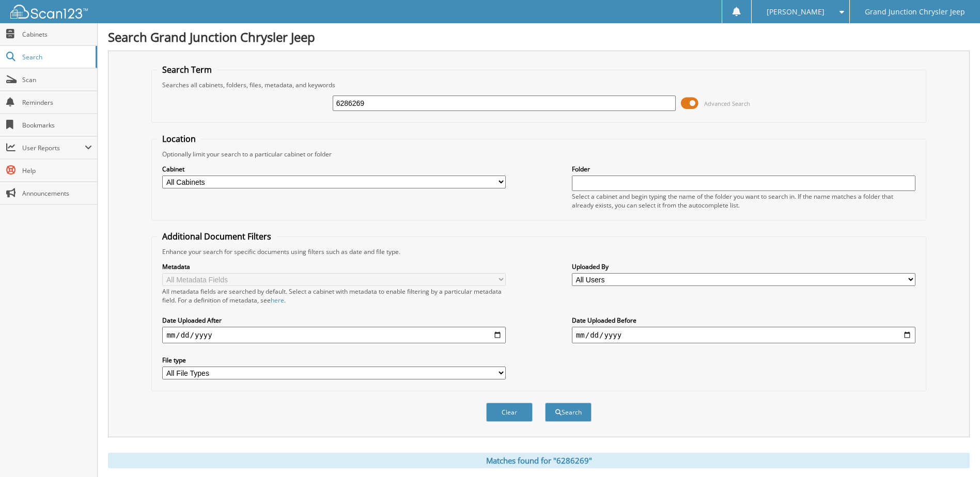 This screenshot has height=477, width=980. I want to click on span: Bookmarks, so click(57, 125).